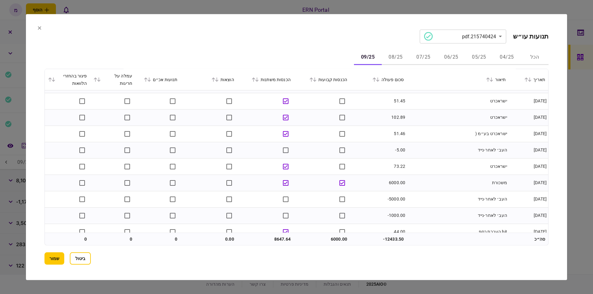 This screenshot has height=294, width=593. Describe the element at coordinates (378, 239) in the screenshot. I see `td: -12433.50` at that location.